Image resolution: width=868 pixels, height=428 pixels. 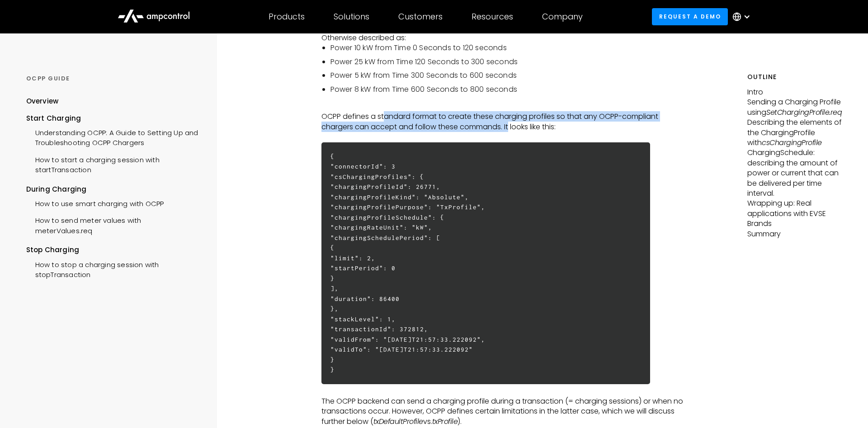 I want to click on p: Describing the elements of the ChargingProfile with, so click(x=794, y=132).